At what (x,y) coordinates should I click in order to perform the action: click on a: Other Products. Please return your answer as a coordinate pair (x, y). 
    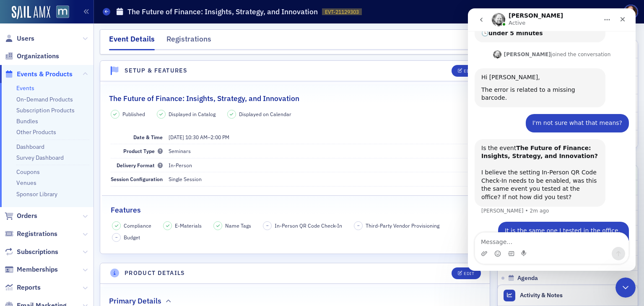
    Looking at the image, I should click on (36, 132).